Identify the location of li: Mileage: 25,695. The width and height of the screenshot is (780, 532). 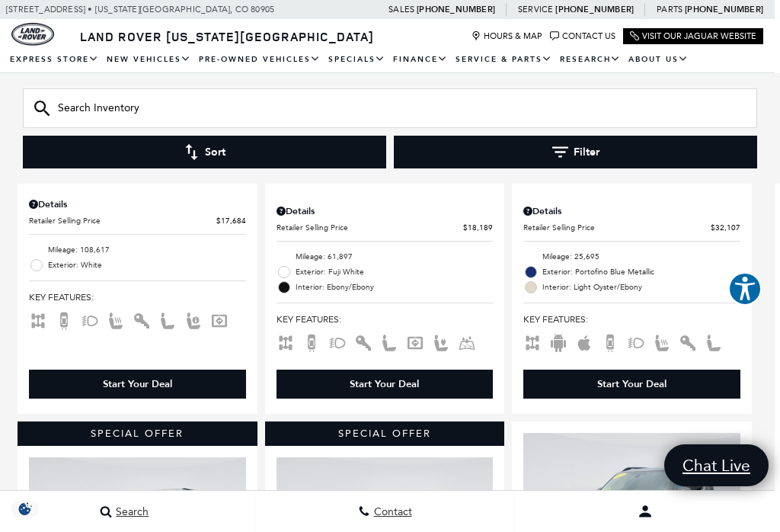
(631, 256).